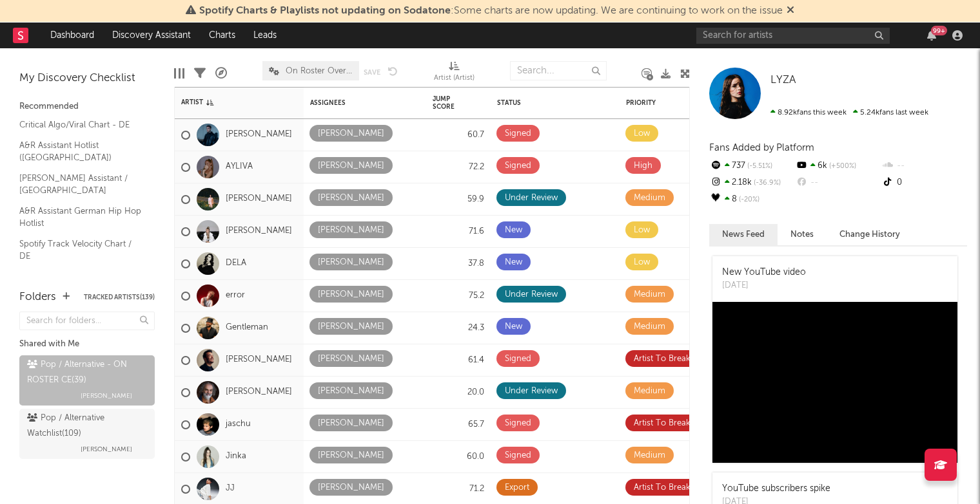 The height and width of the screenshot is (504, 980). Describe the element at coordinates (764, 272) in the screenshot. I see `div: New YouTube video` at that location.